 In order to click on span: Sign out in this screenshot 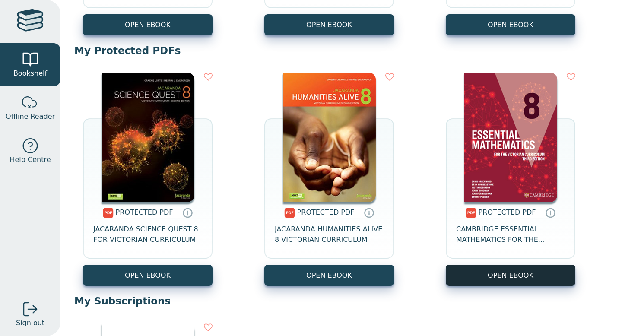, I will do `click(30, 323)`.